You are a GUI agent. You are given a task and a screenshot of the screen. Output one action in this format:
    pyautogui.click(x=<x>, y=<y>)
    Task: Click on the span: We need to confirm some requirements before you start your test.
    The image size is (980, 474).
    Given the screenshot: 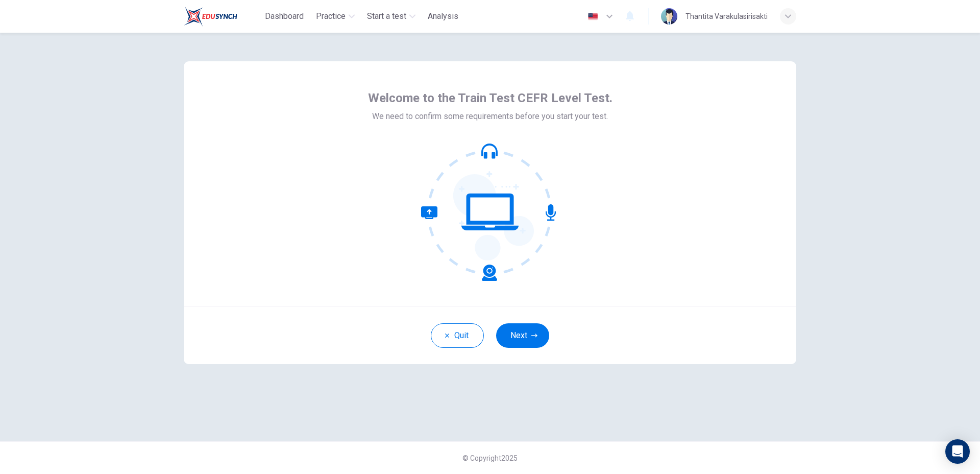 What is the action you would take?
    pyautogui.click(x=490, y=117)
    